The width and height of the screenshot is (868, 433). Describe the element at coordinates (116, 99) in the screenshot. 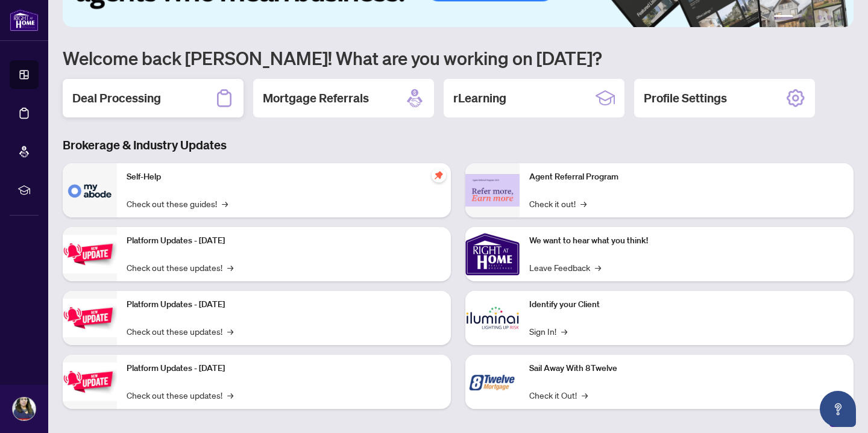

I see `h2: Deal Processing` at that location.